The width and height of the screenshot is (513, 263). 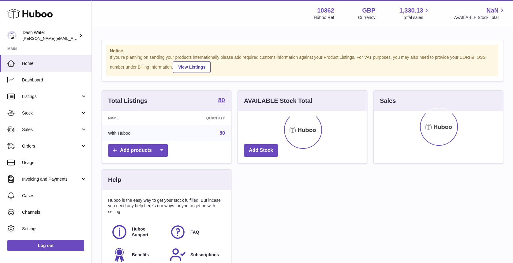 I want to click on span: Sales, so click(x=51, y=129).